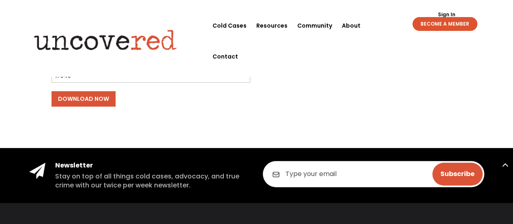 This screenshot has height=224, width=513. What do you see at coordinates (374, 174) in the screenshot?
I see `input: Type your email` at bounding box center [374, 174].